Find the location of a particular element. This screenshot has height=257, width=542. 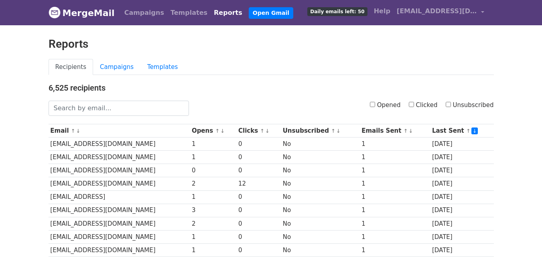

th: Email is located at coordinates (119, 131).